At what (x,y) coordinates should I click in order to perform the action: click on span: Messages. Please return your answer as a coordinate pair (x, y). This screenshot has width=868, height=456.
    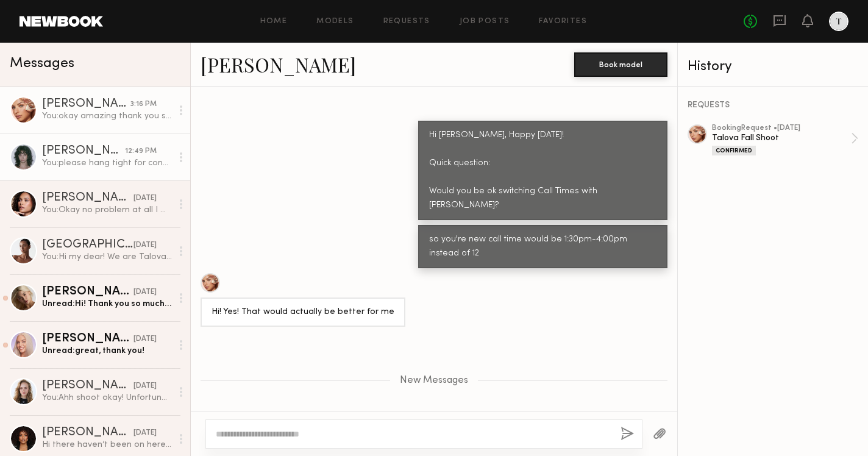
    Looking at the image, I should click on (42, 63).